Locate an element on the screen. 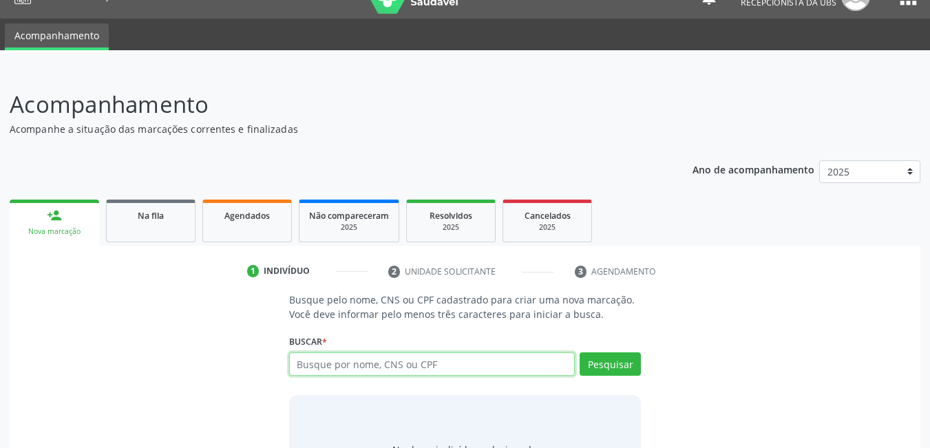 The width and height of the screenshot is (930, 448). button: Pesquisar is located at coordinates (610, 364).